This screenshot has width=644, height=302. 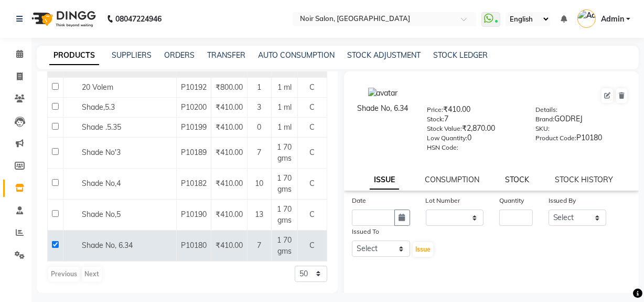 What do you see at coordinates (562, 201) in the screenshot?
I see `label: Issued By` at bounding box center [562, 201].